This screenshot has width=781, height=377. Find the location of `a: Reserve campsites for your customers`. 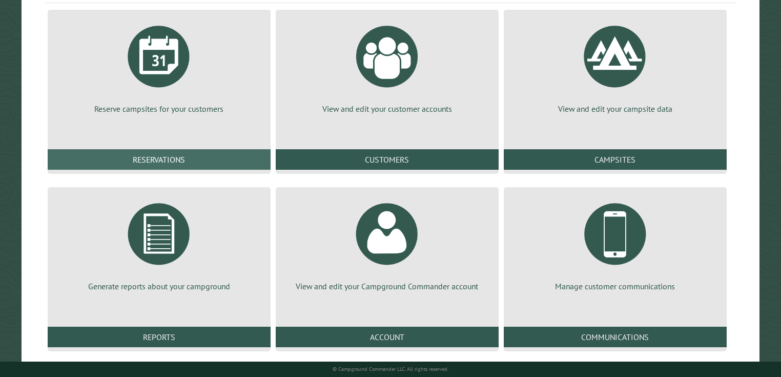

a: Reserve campsites for your customers is located at coordinates (159, 66).